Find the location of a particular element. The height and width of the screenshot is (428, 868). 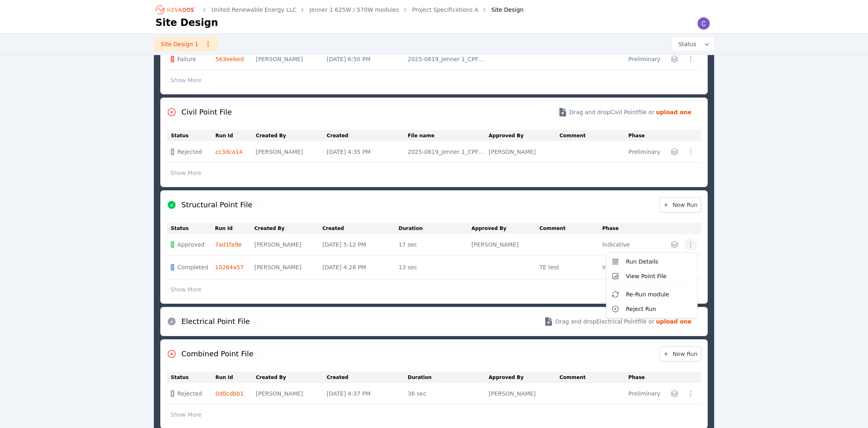

button: Run Details is located at coordinates (652, 261).